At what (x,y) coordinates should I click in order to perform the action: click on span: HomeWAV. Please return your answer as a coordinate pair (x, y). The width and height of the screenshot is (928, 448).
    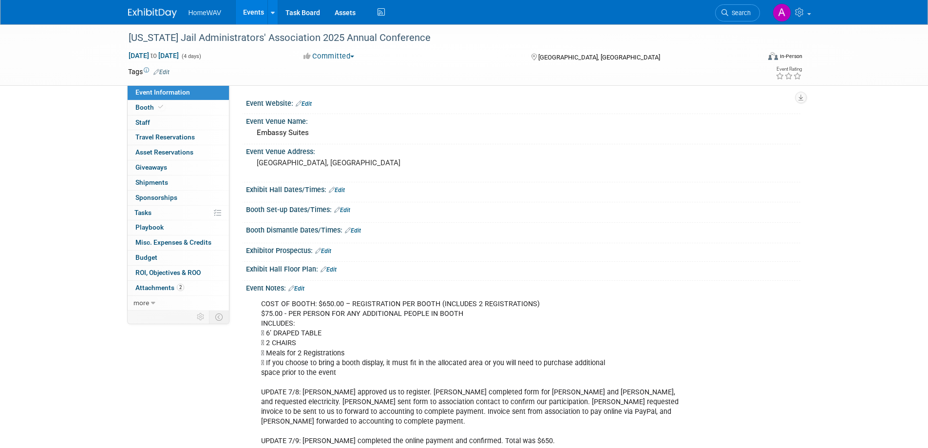
    Looking at the image, I should click on (205, 13).